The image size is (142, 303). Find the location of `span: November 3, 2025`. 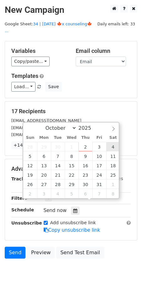

span: November 3, 2025 is located at coordinates (44, 194).